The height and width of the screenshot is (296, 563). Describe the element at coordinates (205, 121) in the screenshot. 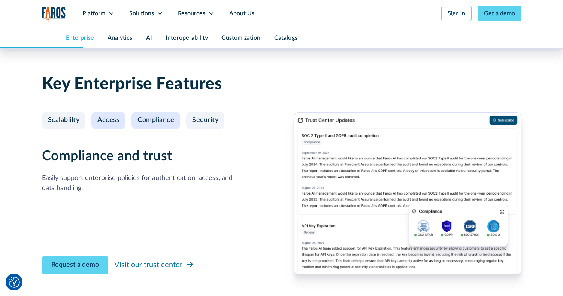

I see `div: Security` at that location.